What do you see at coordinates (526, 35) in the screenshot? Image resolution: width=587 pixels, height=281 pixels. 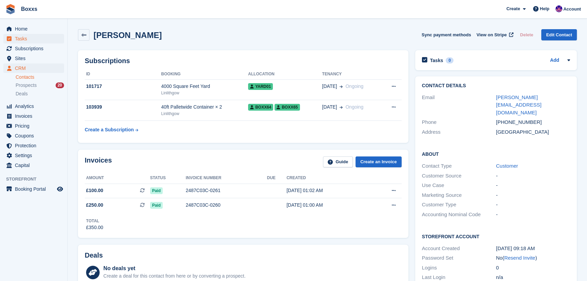 I see `button: Delete` at bounding box center [526, 35].